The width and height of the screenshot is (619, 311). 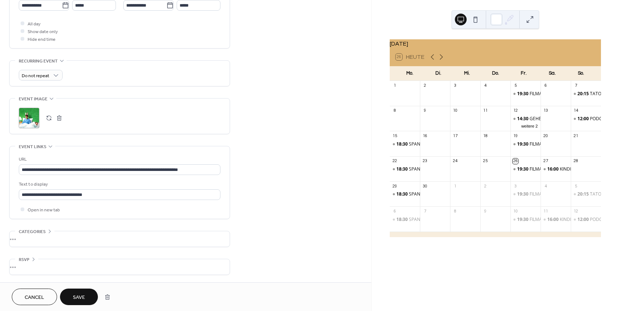 What do you see at coordinates (33, 99) in the screenshot?
I see `span: Event image` at bounding box center [33, 99].